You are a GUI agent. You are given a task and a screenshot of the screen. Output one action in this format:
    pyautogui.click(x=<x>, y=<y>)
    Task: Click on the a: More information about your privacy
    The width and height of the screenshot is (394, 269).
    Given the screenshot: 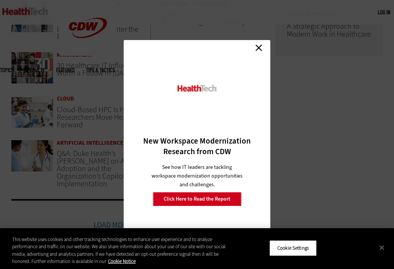 What is the action you would take?
    pyautogui.click(x=121, y=262)
    